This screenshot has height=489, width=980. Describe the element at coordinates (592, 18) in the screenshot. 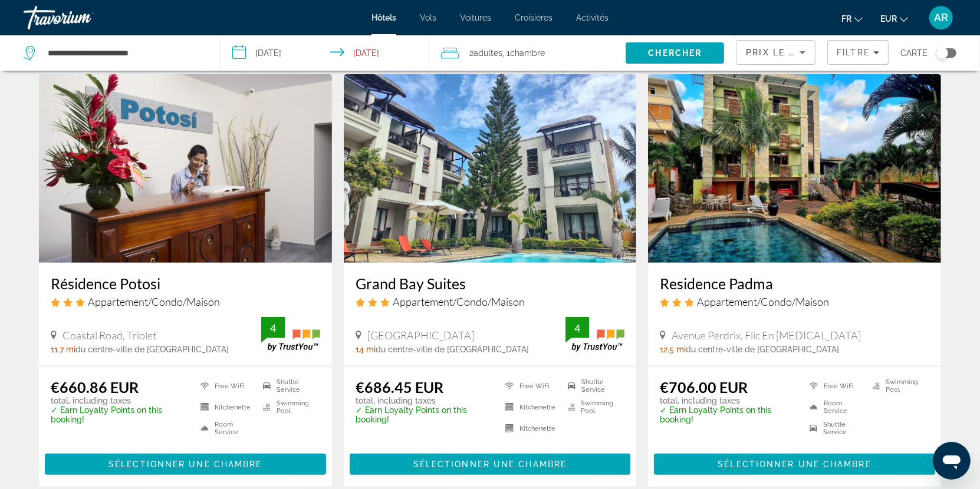

I see `a: Activités` at that location.